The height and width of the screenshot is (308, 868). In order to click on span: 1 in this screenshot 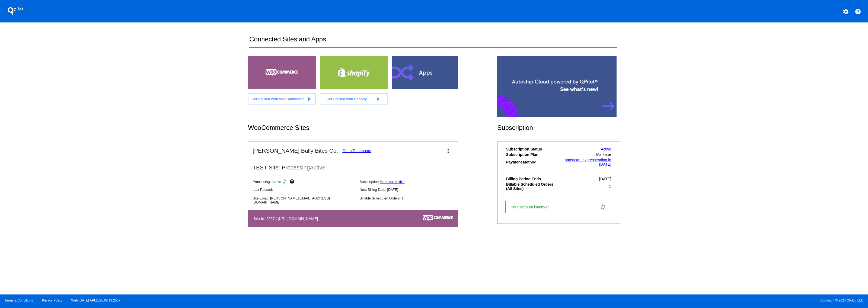, I will do `click(610, 187)`.